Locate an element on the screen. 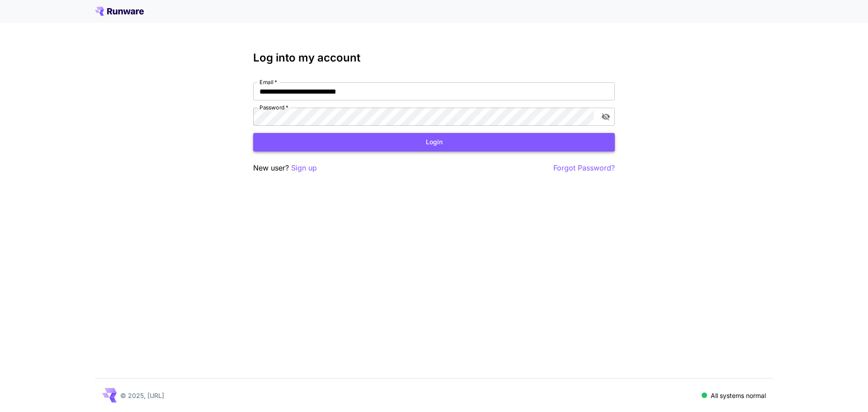 This screenshot has width=868, height=412. p: New user? is located at coordinates (285, 168).